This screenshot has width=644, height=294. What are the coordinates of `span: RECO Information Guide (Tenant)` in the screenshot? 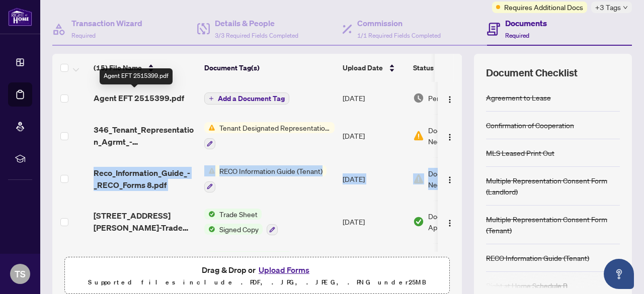 It's located at (271, 171).